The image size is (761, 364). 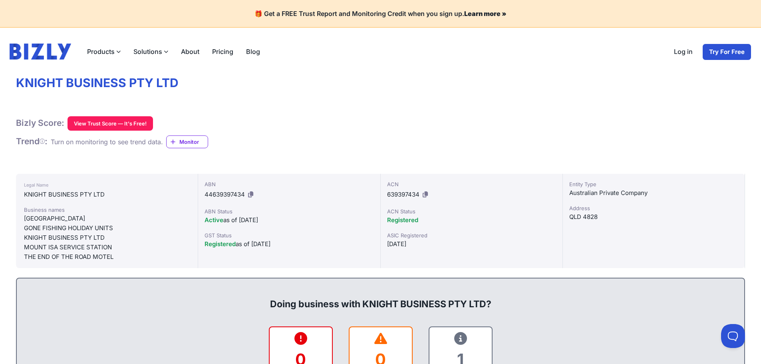 What do you see at coordinates (654, 193) in the screenshot?
I see `div: Australian Private Company` at bounding box center [654, 193].